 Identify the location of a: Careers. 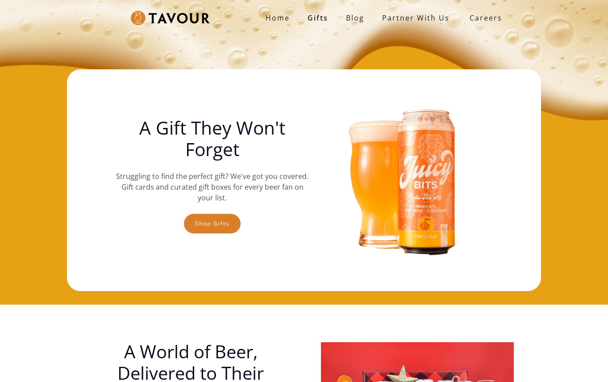
(484, 18).